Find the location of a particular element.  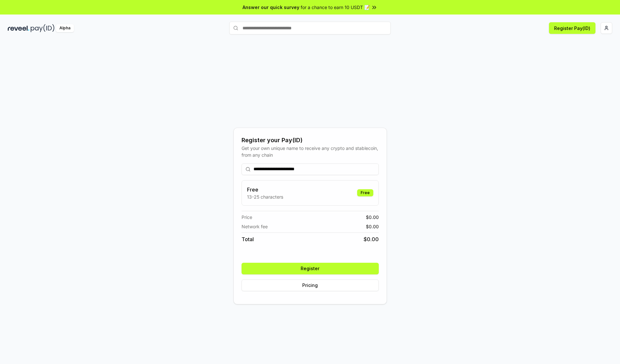

span: Answer our quick survey is located at coordinates (271, 7).